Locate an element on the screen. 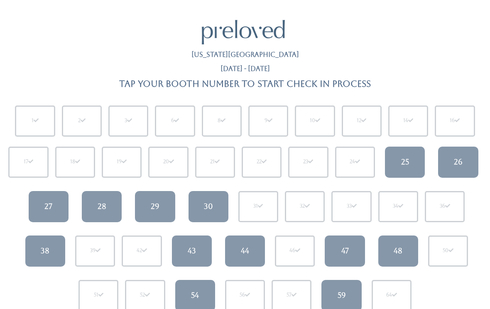 The height and width of the screenshot is (309, 490). div: 54 is located at coordinates (195, 295).